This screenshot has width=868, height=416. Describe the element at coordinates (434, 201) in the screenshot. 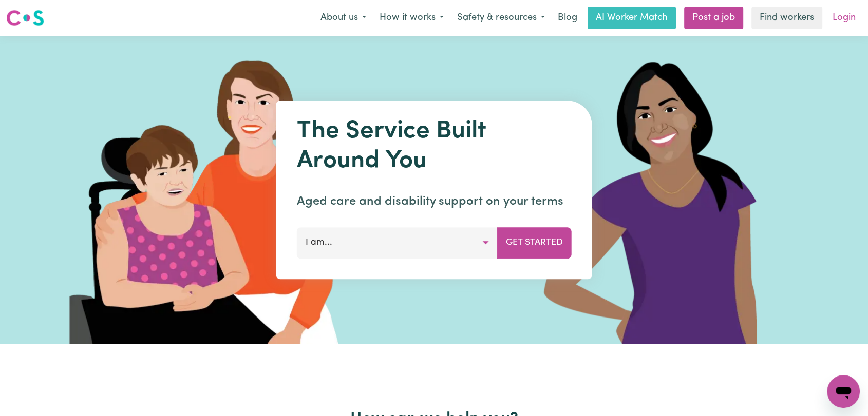

I see `p: Aged care and disability support on your terms` at that location.